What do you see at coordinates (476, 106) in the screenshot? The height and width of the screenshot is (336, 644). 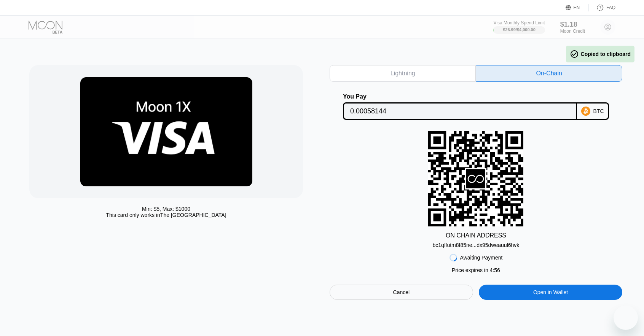 I see `div: You PayBTC` at bounding box center [476, 106].